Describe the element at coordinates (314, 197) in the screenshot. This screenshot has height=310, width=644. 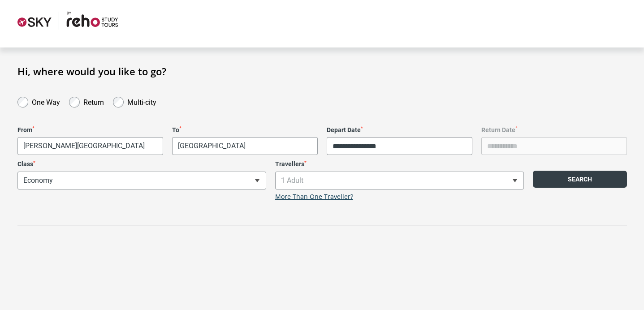
I see `a: More Than One Traveller?` at that location.